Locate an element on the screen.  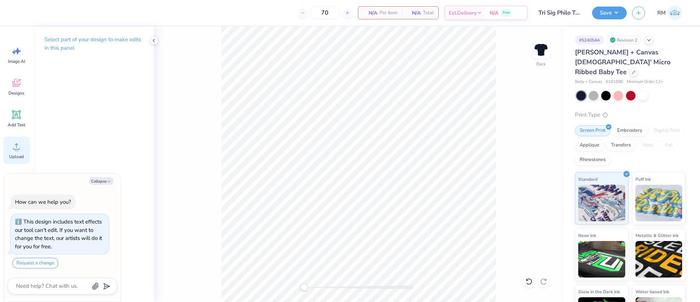
div: Vinyl is located at coordinates (648, 145).